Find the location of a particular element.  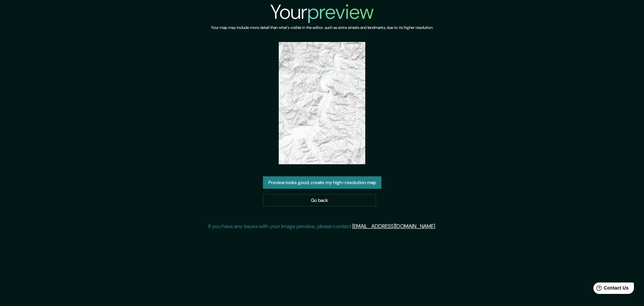

a: Go back is located at coordinates (319, 200).